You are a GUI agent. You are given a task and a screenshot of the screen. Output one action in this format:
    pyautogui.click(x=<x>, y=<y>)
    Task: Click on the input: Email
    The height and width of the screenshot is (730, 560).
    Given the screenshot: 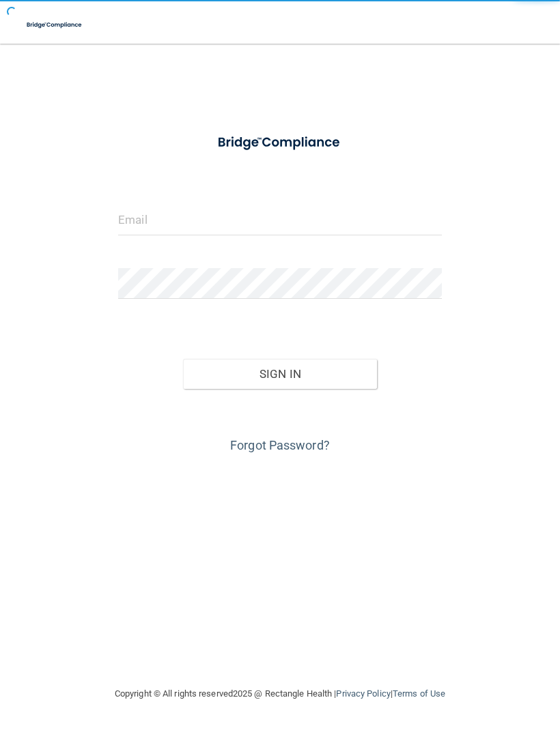 What is the action you would take?
    pyautogui.click(x=280, y=219)
    